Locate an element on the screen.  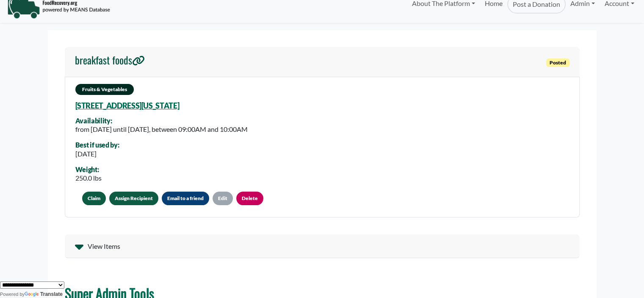
a: Edit is located at coordinates (223, 198).